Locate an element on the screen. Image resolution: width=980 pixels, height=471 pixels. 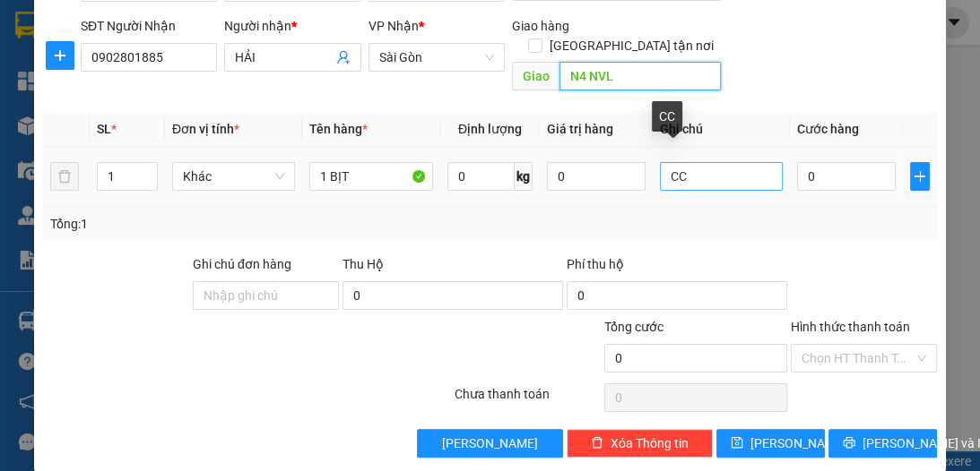
div: SĐT Người Nhận is located at coordinates (149, 26).